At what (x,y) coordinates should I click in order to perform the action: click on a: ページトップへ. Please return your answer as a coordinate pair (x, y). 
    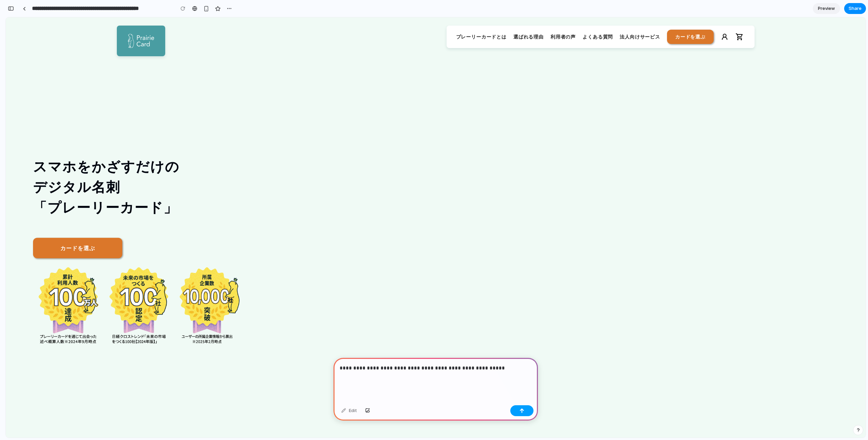
    Looking at the image, I should click on (136, 23).